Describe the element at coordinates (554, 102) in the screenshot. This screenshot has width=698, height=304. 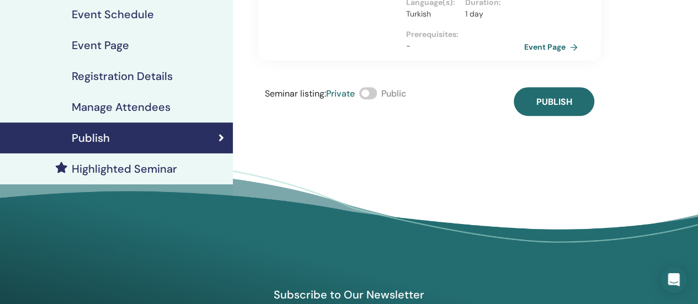
I see `button: Publish` at that location.